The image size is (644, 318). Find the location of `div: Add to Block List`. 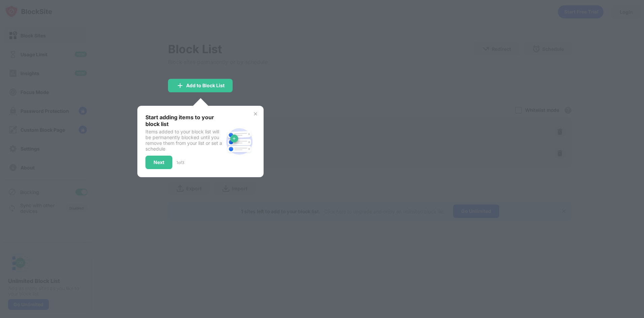

div: Add to Block List is located at coordinates (206, 86).